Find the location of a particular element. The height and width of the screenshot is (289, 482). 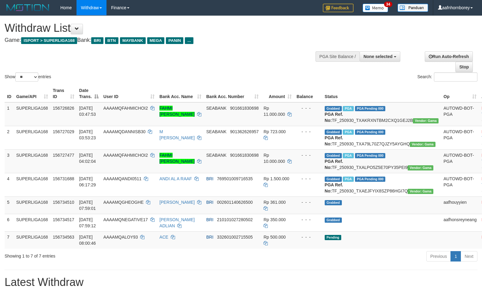

th: Game/API: activate to sort column ascending is located at coordinates (32, 94).